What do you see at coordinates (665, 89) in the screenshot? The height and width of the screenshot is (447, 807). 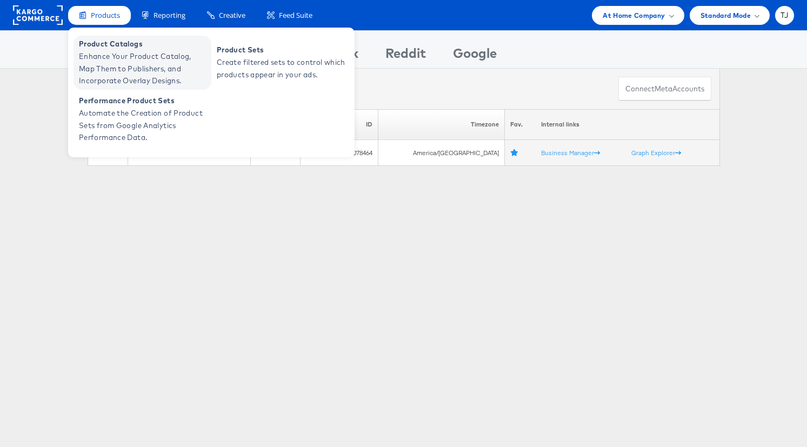 I see `button: ConnectmetaAccounts` at bounding box center [665, 89].